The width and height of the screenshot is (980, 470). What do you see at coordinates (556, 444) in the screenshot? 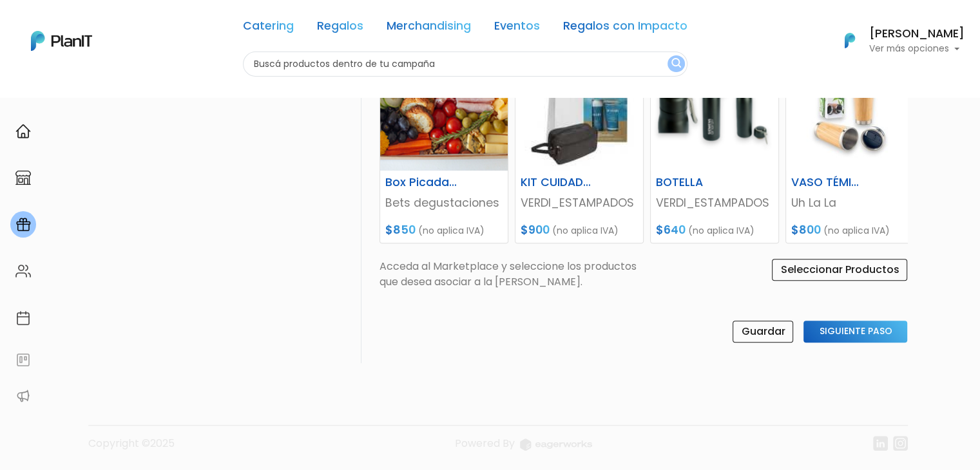
I see `img: logo_eagerworks-044938b0bf012b96b195e05891a56339191180c2d98ce7df62ca656130a436fa.svg` at bounding box center [556, 444].